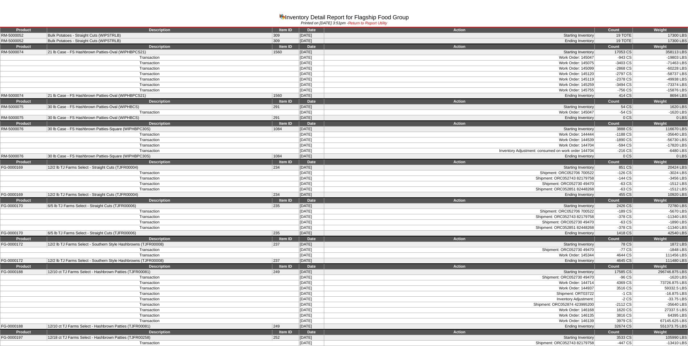 The image size is (688, 346). What do you see at coordinates (613, 145) in the screenshot?
I see `td: -594 CS` at bounding box center [613, 145].